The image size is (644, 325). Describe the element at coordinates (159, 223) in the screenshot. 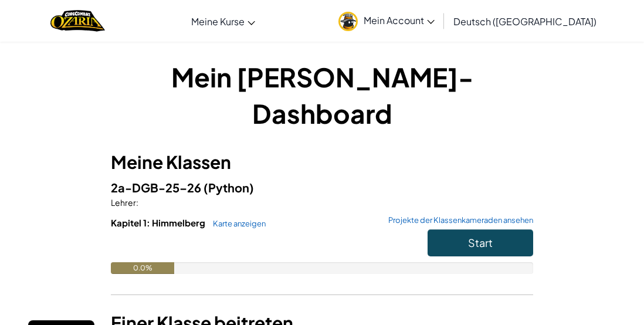

I see `span: Kapitel 1: Himmelberg` at that location.